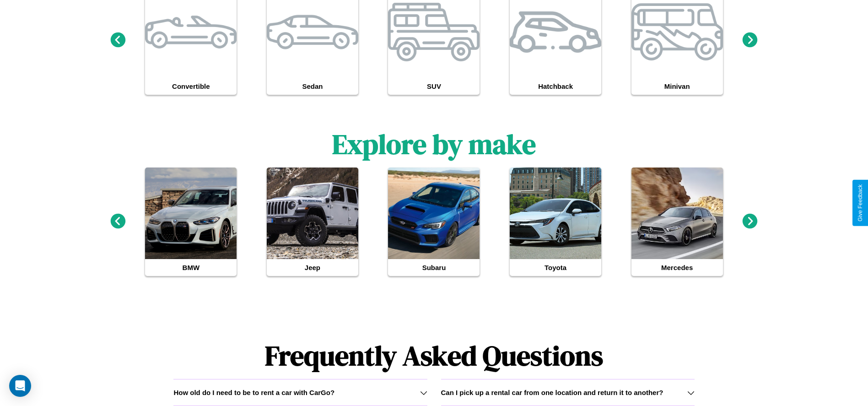 This screenshot has height=406, width=868. Describe the element at coordinates (313, 268) in the screenshot. I see `h4: Jeep` at that location.